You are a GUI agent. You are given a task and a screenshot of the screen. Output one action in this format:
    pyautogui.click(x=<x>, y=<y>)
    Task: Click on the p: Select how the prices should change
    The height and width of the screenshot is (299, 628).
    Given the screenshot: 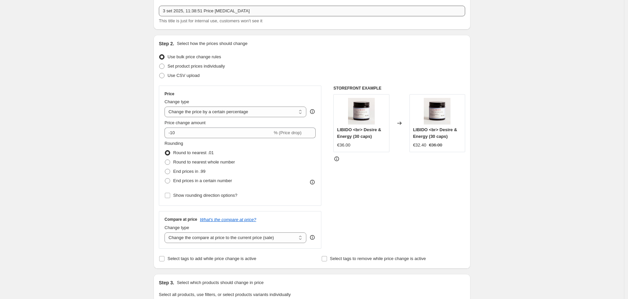 What is the action you would take?
    pyautogui.click(x=212, y=44)
    